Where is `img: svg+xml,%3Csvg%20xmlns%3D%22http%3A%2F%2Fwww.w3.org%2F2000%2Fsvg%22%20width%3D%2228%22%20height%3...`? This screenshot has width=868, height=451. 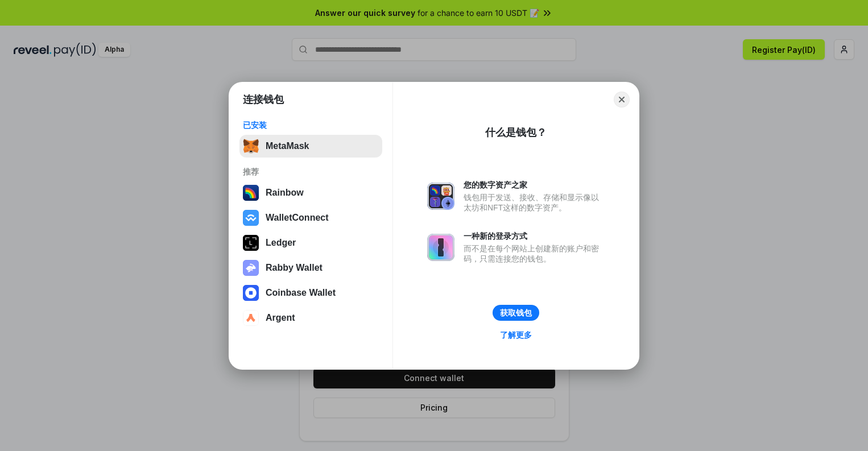 img: svg+xml,%3Csvg%20xmlns%3D%22http%3A%2F%2Fwww.w3.org%2F2000%2Fsvg%22%20width%3D%2228%22%20height%3... is located at coordinates (251, 243).